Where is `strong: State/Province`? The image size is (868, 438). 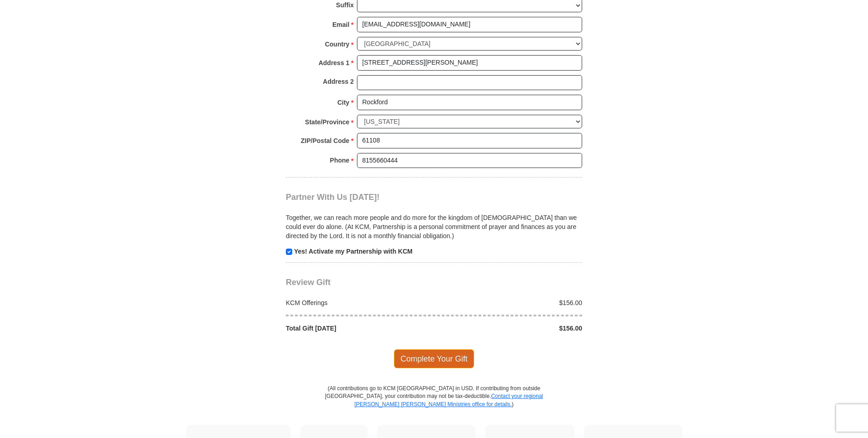 strong: State/Province is located at coordinates (327, 122).